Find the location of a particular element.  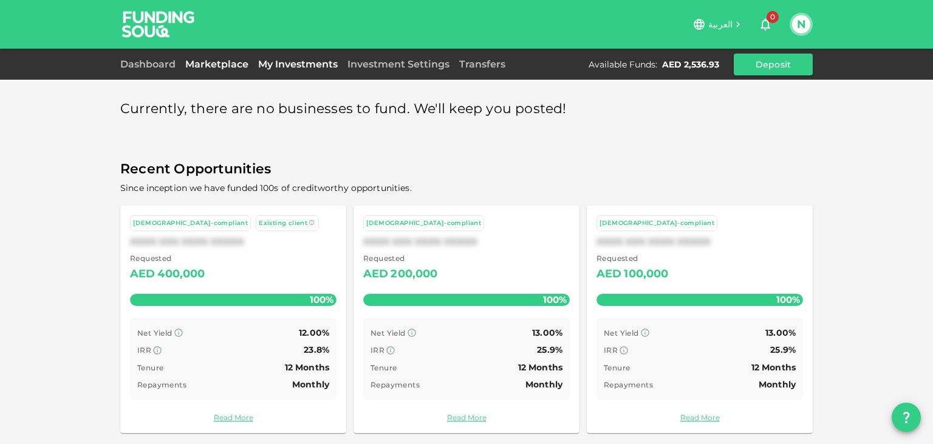

div: AED 2,536.93 is located at coordinates (691, 64).